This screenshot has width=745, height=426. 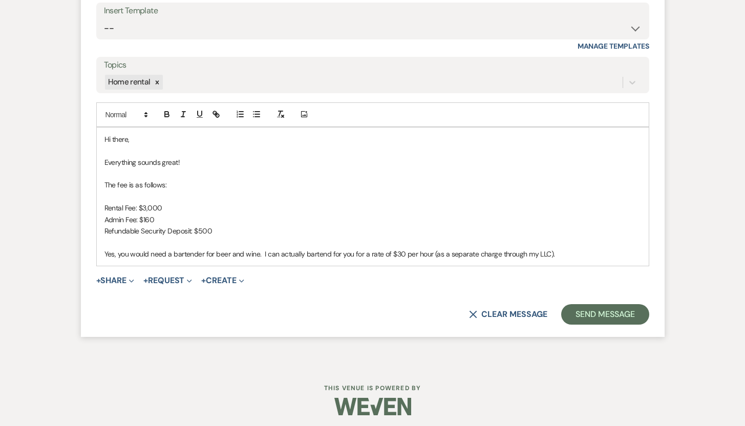 I want to click on a: Manage Templates, so click(x=613, y=46).